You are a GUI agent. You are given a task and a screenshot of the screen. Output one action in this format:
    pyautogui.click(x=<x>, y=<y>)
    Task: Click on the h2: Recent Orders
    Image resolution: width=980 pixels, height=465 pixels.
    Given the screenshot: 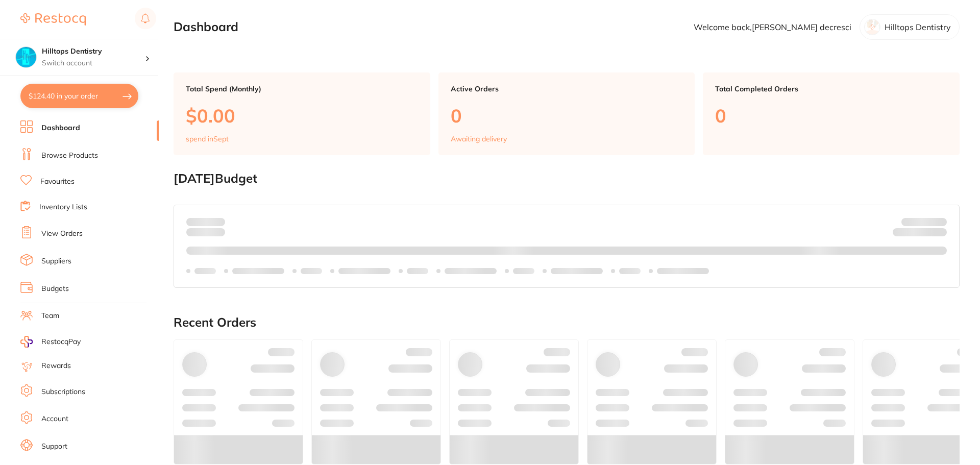 What is the action you would take?
    pyautogui.click(x=566, y=323)
    